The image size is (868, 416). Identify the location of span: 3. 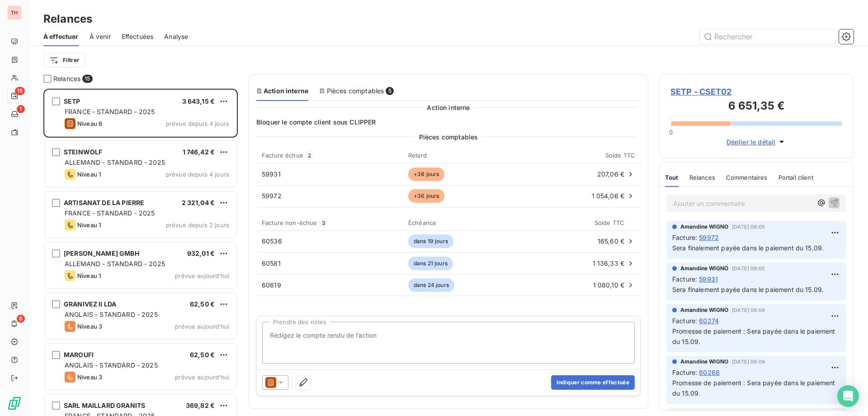
(323, 223).